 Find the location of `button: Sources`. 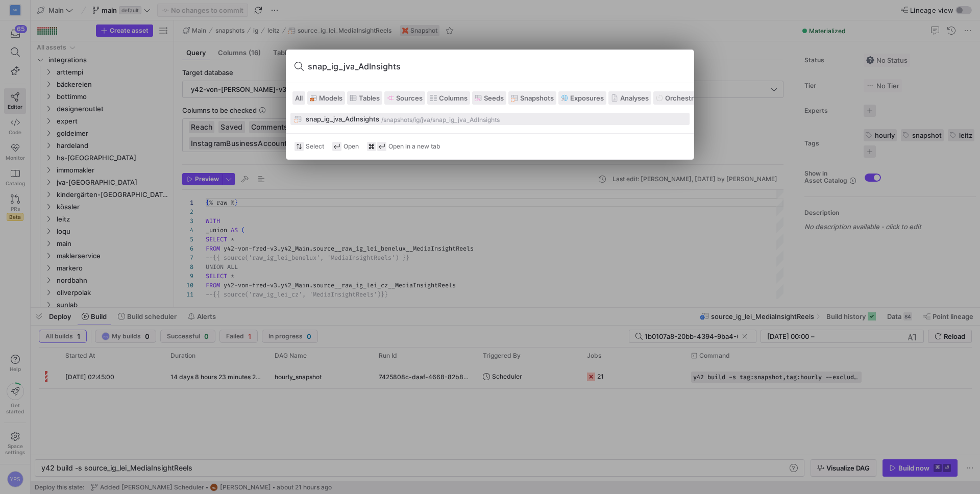

button: Sources is located at coordinates (404, 98).